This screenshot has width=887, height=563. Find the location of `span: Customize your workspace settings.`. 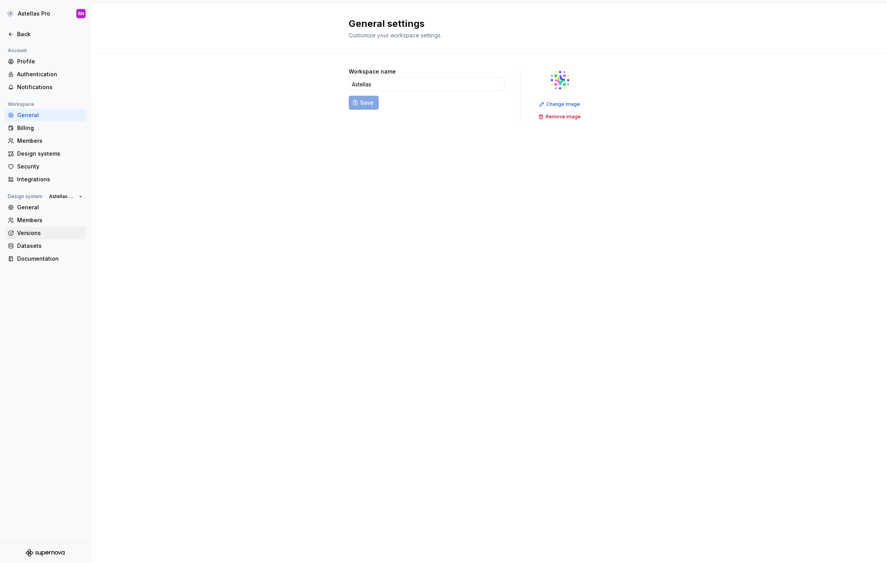

span: Customize your workspace settings. is located at coordinates (395, 35).